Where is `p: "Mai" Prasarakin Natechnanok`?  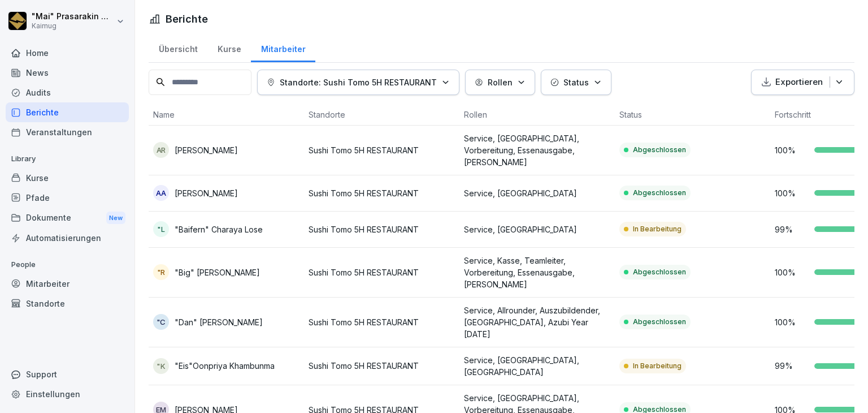 p: "Mai" Prasarakin Natechnanok is located at coordinates (73, 17).